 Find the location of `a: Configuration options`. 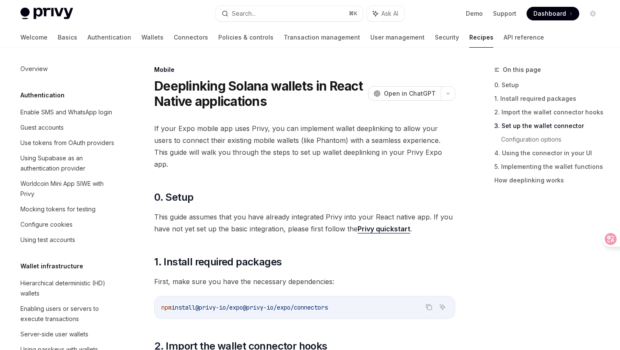

a: Configuration options is located at coordinates (554, 139).